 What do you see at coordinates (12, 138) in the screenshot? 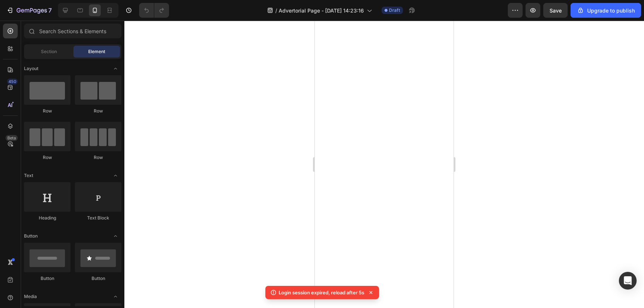
I see `div: Beta` at bounding box center [12, 138].